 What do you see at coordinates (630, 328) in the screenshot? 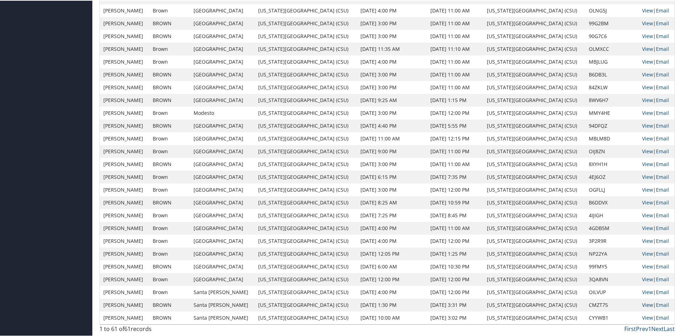
I see `a: First` at bounding box center [630, 328].